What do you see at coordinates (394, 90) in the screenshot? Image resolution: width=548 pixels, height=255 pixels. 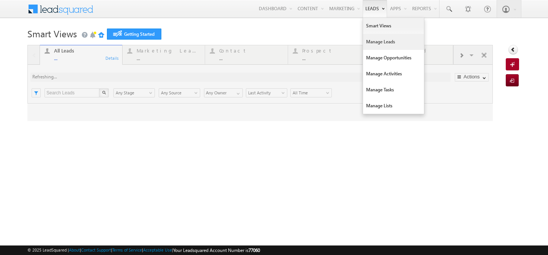 I see `a: Manage Tasks` at bounding box center [394, 90].